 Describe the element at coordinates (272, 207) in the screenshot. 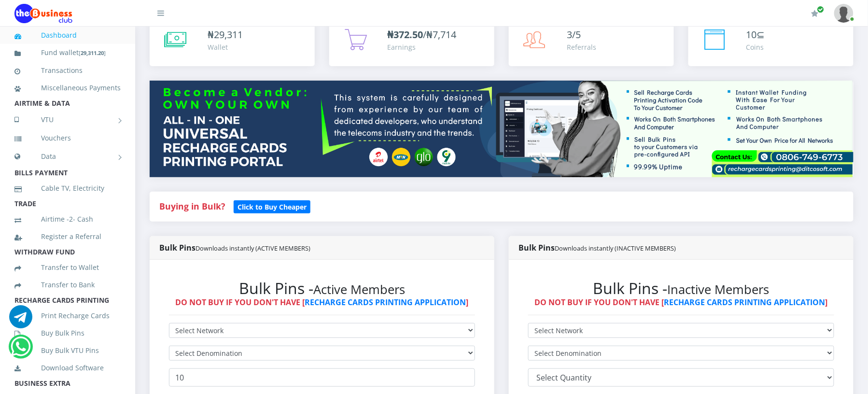

I see `b: Click to Buy Cheaper` at that location.